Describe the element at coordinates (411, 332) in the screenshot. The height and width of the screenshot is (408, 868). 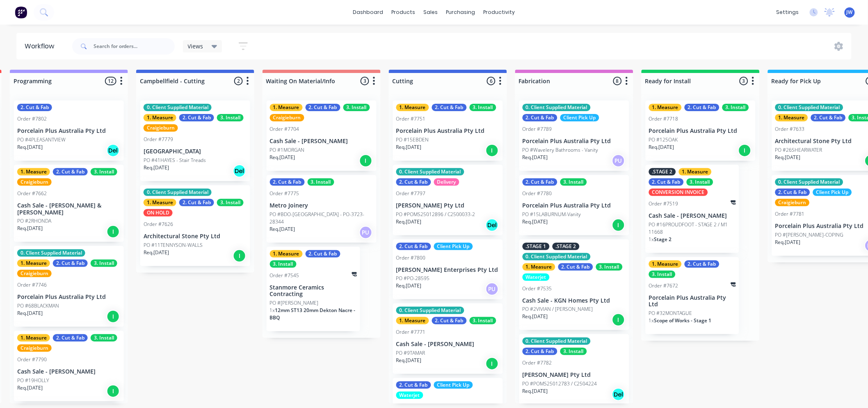
I see `div: Order #7771` at that location.